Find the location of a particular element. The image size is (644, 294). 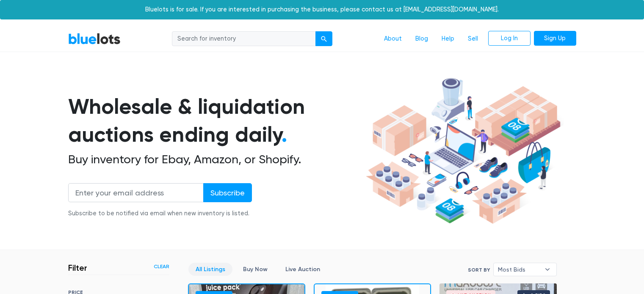

h2: Buy inventory for Ebay, Amazon, or Shopify. is located at coordinates (216, 159).